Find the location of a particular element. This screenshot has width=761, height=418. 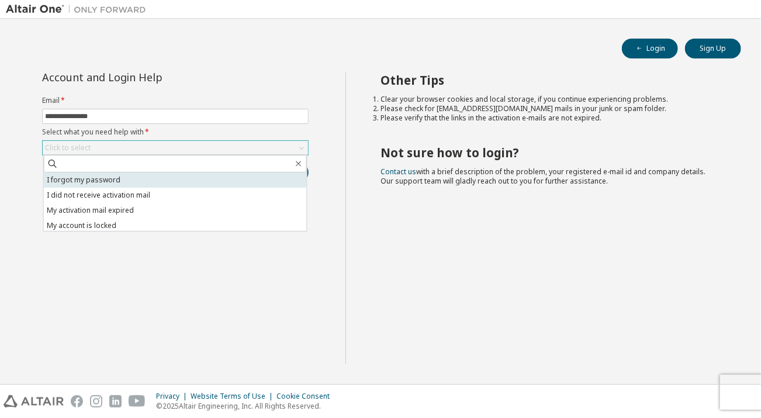

div: Cookie Consent is located at coordinates (306, 396).